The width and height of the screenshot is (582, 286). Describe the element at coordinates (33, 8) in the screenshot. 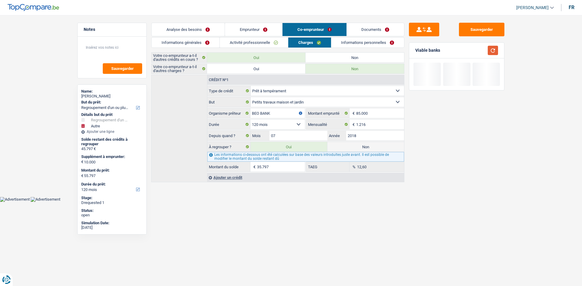

I see `img: TopCompare Logo` at that location.